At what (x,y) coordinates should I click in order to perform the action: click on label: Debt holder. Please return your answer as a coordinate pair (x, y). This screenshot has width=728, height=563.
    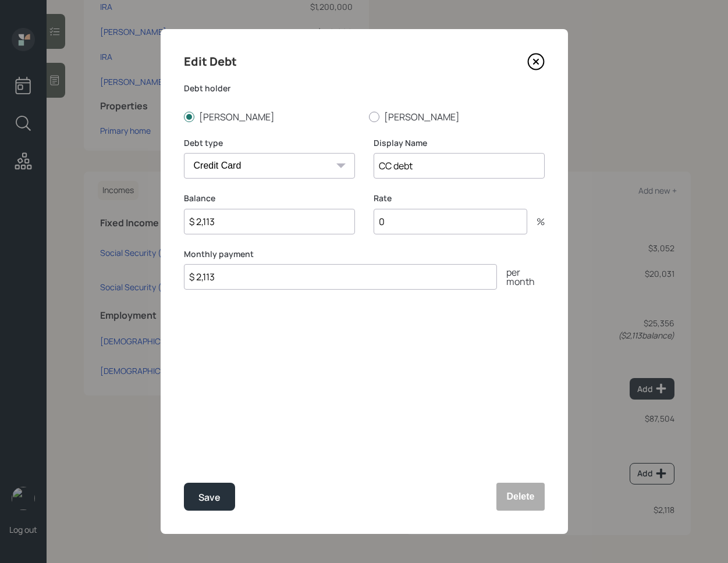
    Looking at the image, I should click on (364, 88).